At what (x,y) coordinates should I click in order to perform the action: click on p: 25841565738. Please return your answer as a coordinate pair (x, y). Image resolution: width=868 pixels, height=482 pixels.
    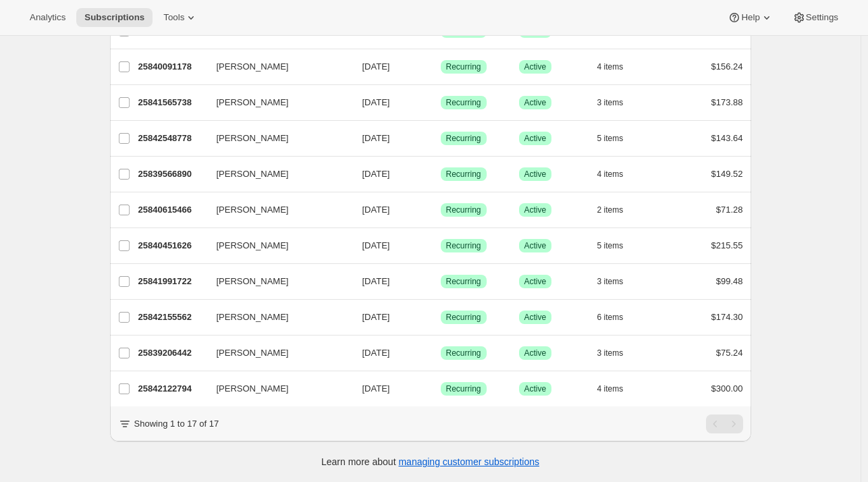
    Looking at the image, I should click on (172, 103).